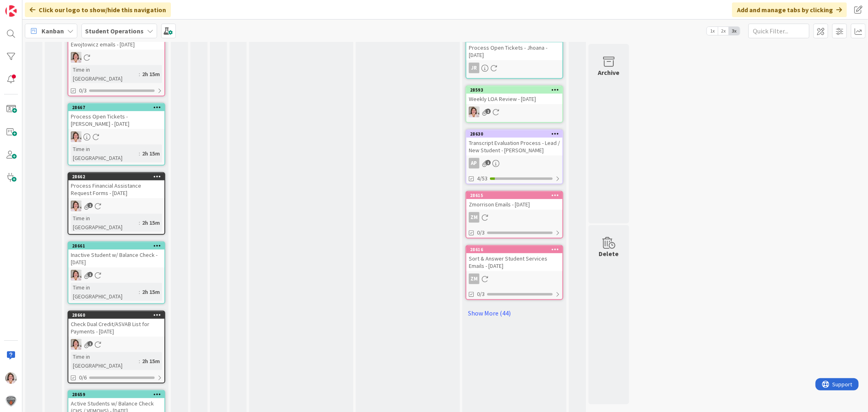 The width and height of the screenshot is (868, 412). Describe the element at coordinates (11, 11) in the screenshot. I see `img: Visit kanbanzone.com` at that location.